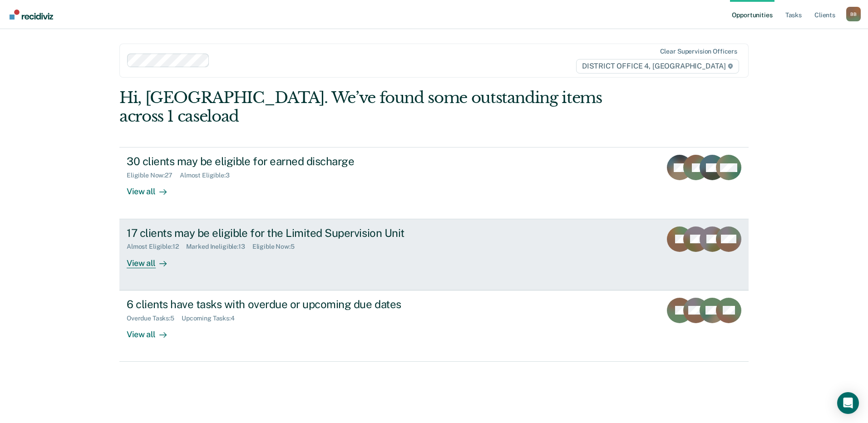 Image resolution: width=868 pixels, height=423 pixels. I want to click on div: Upcoming Tasks : 4, so click(211, 318).